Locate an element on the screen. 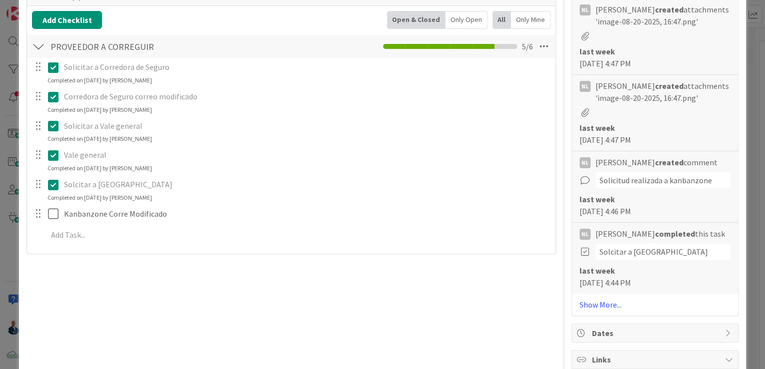 The width and height of the screenshot is (765, 369). p: Solicitar a Corredora de Seguro is located at coordinates (306, 67).